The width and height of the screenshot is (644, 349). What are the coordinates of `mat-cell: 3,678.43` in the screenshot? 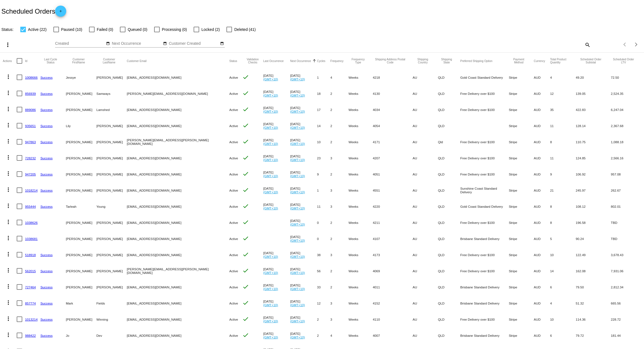 It's located at (626, 255).